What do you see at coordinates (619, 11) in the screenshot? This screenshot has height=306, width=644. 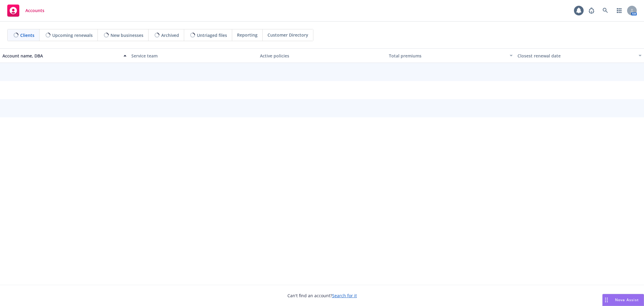 I see `a: Switch app` at bounding box center [619, 11].